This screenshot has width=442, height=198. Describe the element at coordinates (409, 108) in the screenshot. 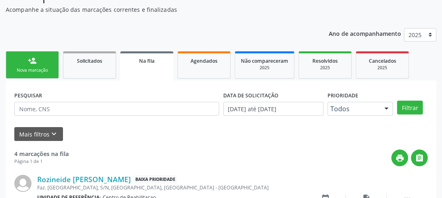

I see `button: Filtrar` at that location.